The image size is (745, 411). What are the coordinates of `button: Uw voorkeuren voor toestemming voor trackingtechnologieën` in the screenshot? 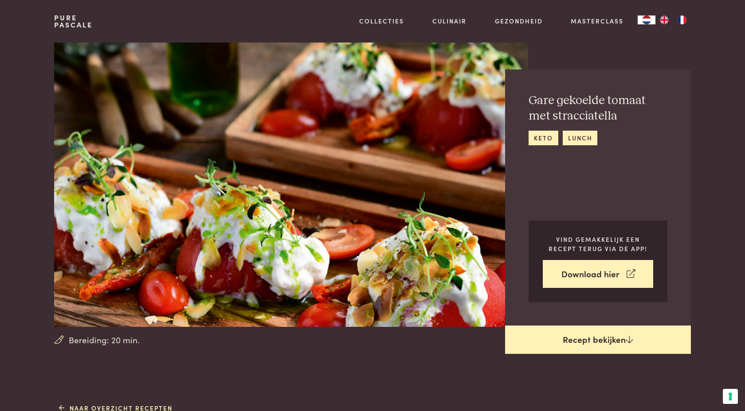 It's located at (730, 397).